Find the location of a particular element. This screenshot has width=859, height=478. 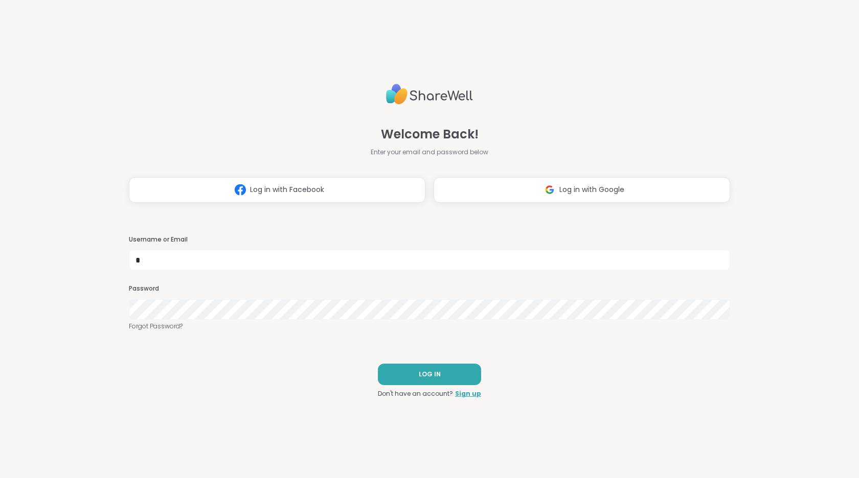

span: LOG IN is located at coordinates (429, 375).